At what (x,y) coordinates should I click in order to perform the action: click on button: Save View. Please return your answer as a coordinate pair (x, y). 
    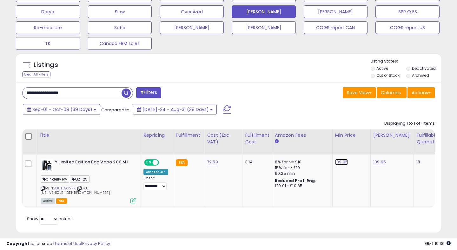
    Looking at the image, I should click on (359, 93).